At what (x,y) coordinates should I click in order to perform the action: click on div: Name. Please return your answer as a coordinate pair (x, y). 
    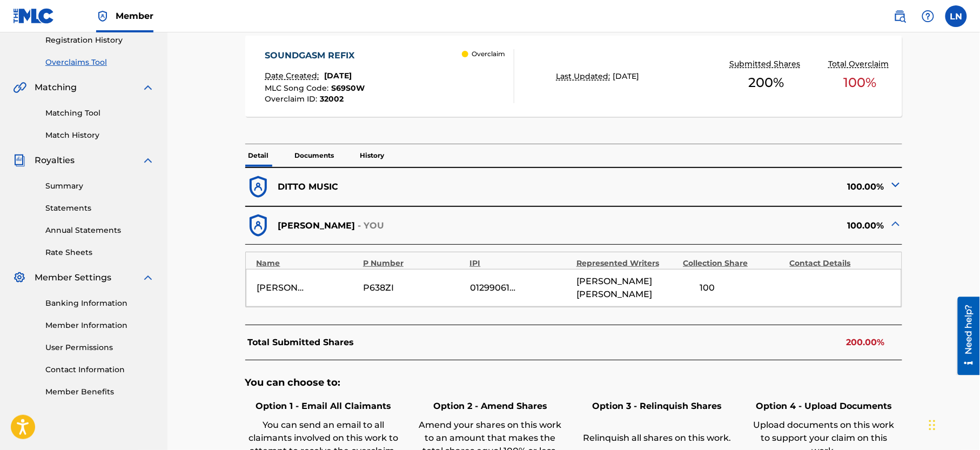
    Looking at the image, I should click on (307, 263).